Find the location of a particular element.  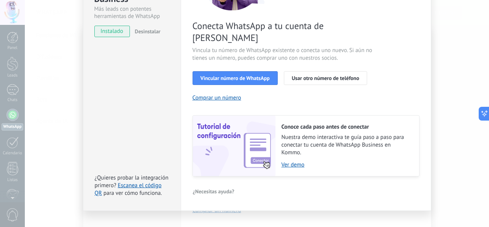

span: para ver cómo funciona. is located at coordinates (133, 193).